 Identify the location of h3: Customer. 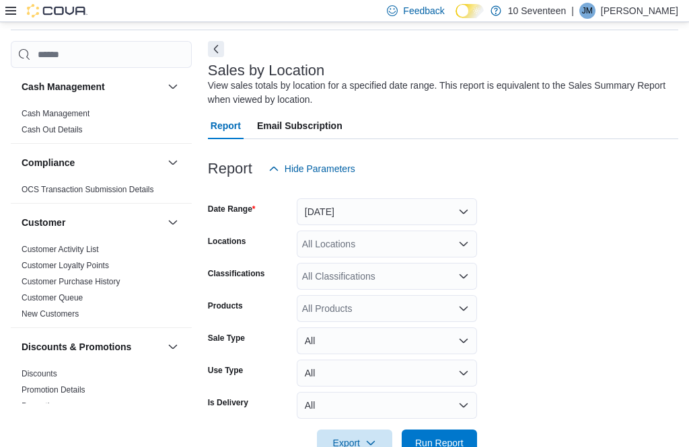
(43, 223).